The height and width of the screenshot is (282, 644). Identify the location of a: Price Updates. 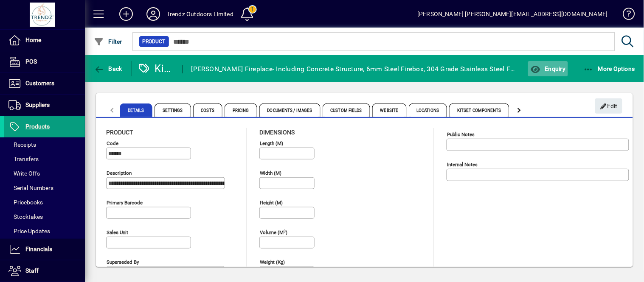
(45, 231).